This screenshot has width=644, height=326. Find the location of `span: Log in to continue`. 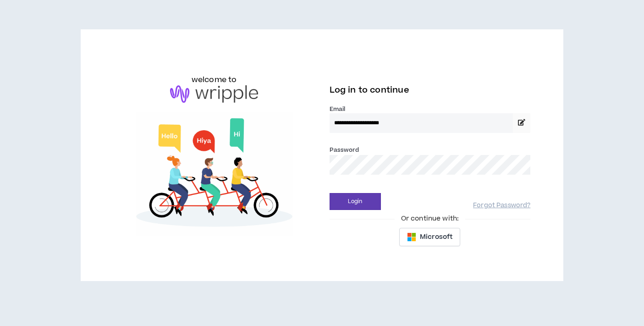

span: Log in to continue is located at coordinates (369, 90).